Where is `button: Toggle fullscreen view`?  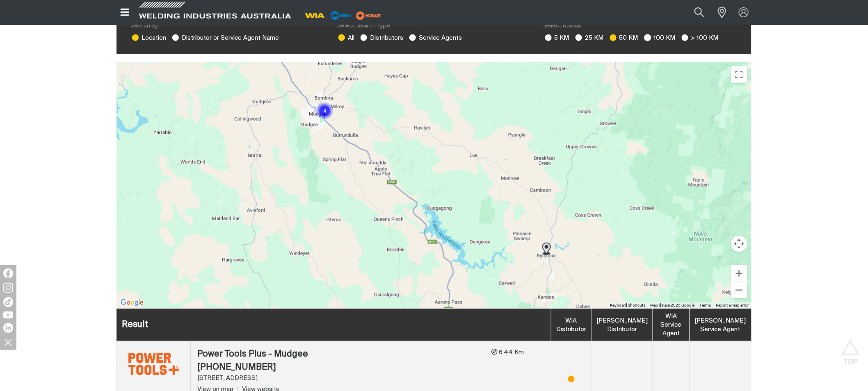
button: Toggle fullscreen view is located at coordinates (739, 75).